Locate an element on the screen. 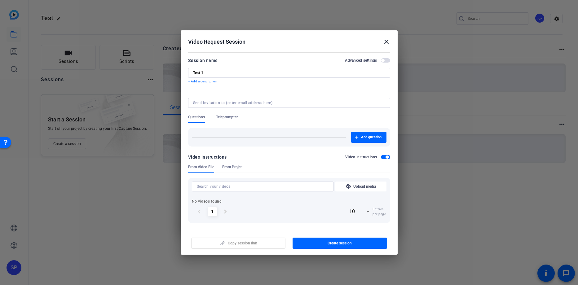 The image size is (578, 285). div: Session name is located at coordinates (203, 60).